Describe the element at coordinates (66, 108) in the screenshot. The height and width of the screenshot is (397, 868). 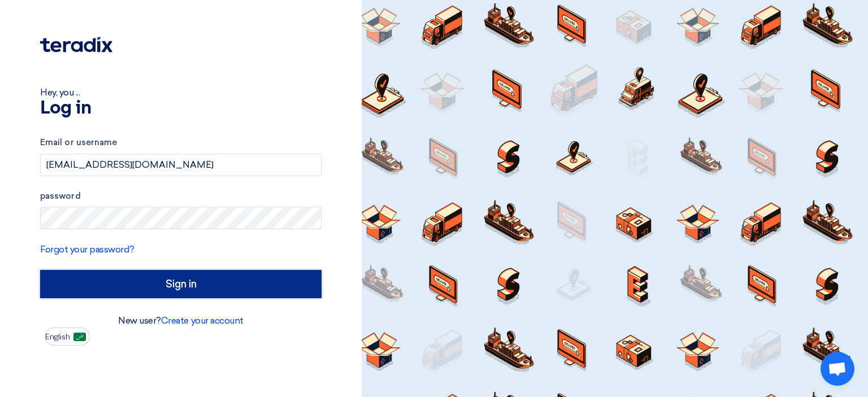
I see `font: Log in` at that location.